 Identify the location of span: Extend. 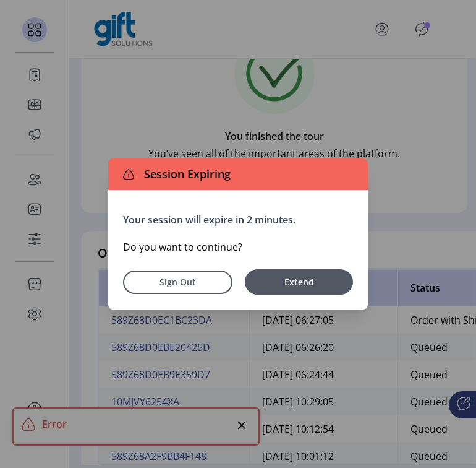
(299, 281).